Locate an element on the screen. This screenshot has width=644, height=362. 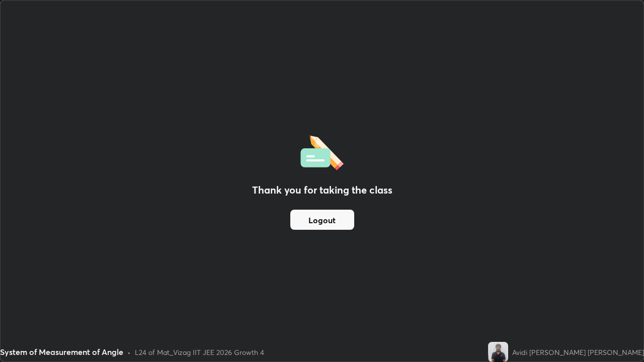
div: L24 of Mat_Vizag IIT JEE 2026 Growth 4 is located at coordinates (199, 352).